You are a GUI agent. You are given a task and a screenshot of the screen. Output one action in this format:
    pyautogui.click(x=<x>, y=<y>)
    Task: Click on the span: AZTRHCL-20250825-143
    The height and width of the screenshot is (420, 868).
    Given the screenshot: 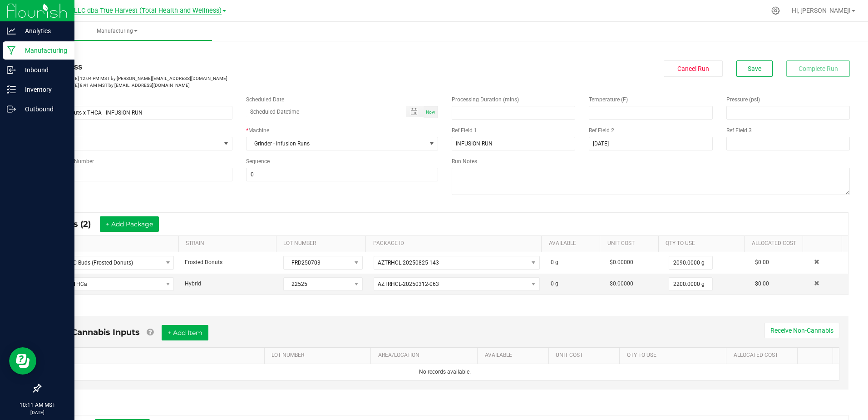 What is the action you would take?
    pyautogui.click(x=408, y=263)
    